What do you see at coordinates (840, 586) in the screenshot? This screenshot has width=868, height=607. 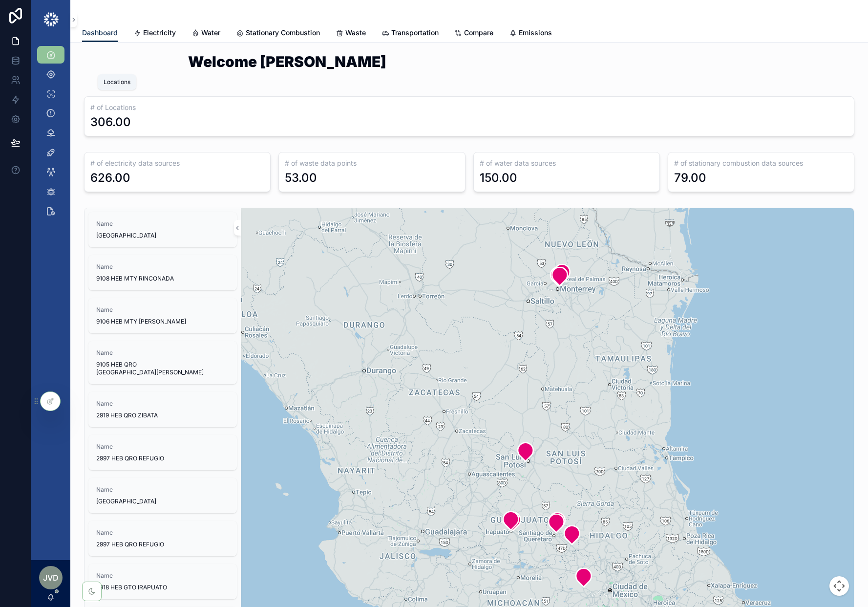 I see `button: Controles de visualización del mapa` at bounding box center [840, 586].